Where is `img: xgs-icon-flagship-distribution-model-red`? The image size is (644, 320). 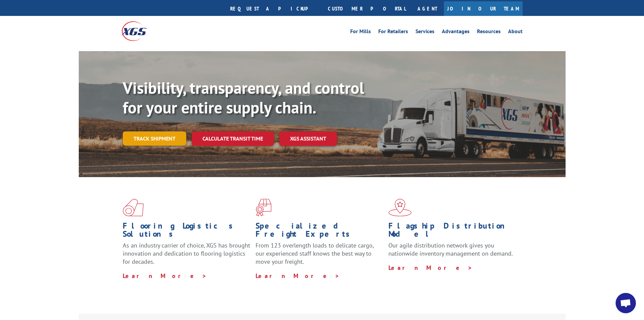
img: xgs-icon-flagship-distribution-model-red is located at coordinates (400, 207).